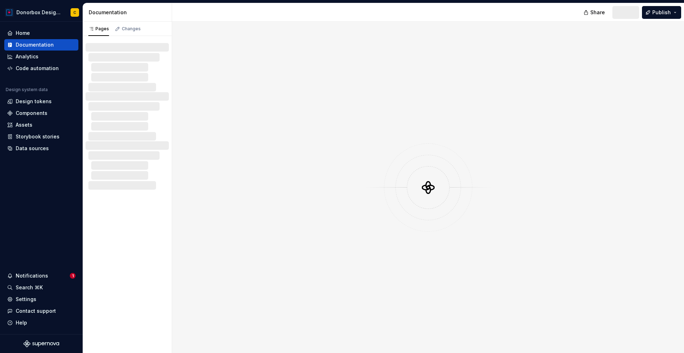 The width and height of the screenshot is (684, 353). Describe the element at coordinates (41, 45) in the screenshot. I see `a: Documentation` at that location.